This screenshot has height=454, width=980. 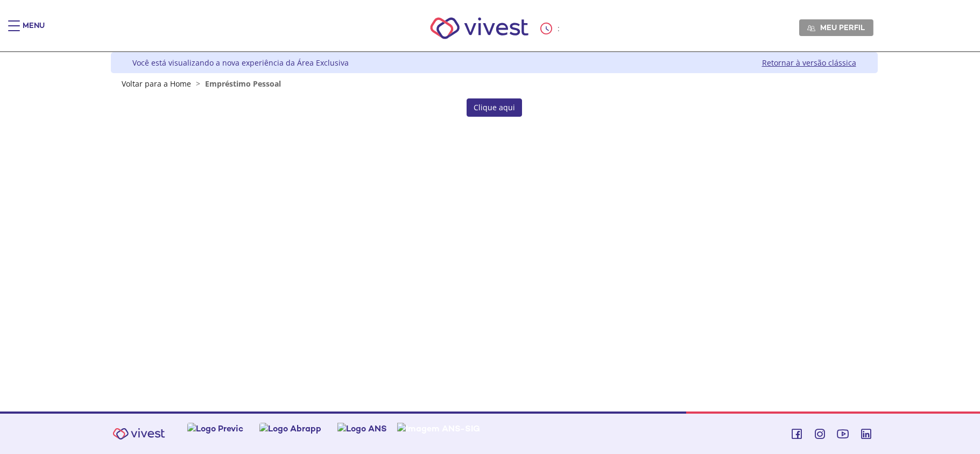 I want to click on a: Voltar para a Home, so click(x=156, y=84).